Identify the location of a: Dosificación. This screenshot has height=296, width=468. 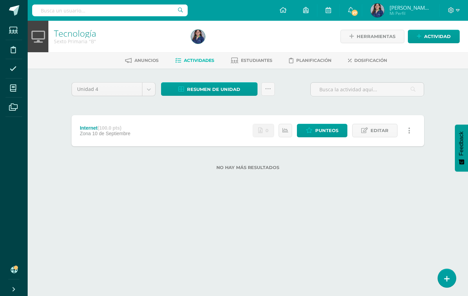
(367, 60).